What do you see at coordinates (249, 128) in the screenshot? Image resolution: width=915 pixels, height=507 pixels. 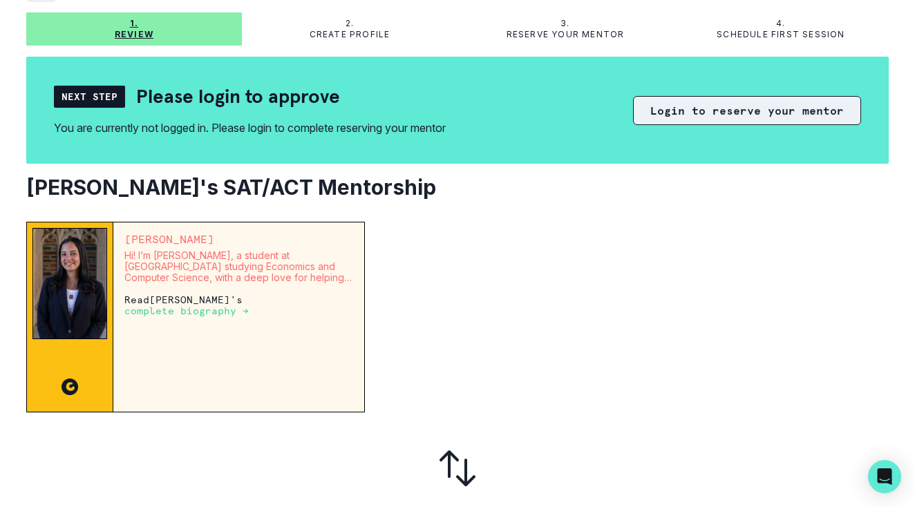 I see `div: You are currently not logged in. Please login to complete reserving your mentor` at bounding box center [249, 128].